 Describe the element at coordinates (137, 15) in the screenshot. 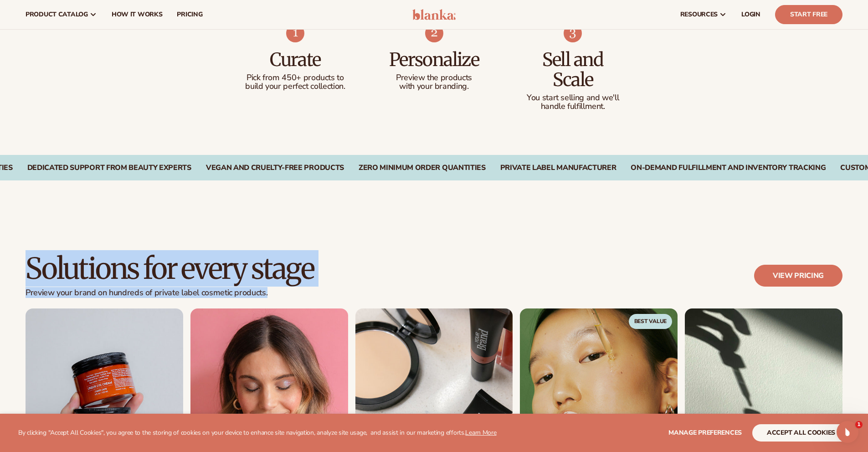

I see `span: How It Works` at that location.